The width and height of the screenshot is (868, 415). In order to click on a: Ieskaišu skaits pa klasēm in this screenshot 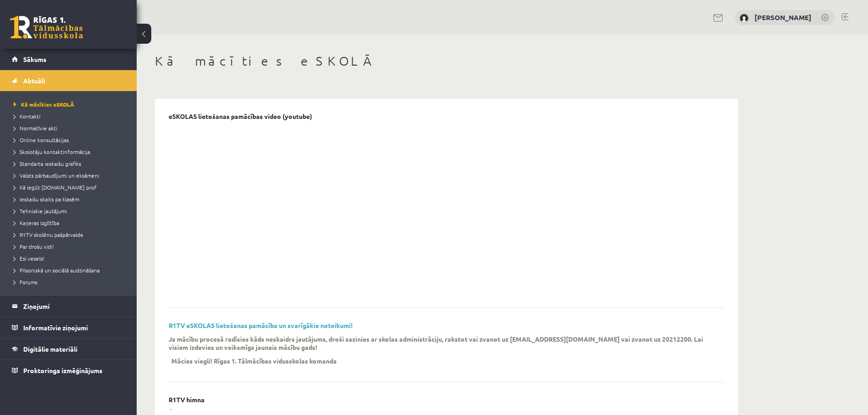, I will do `click(71, 199)`.